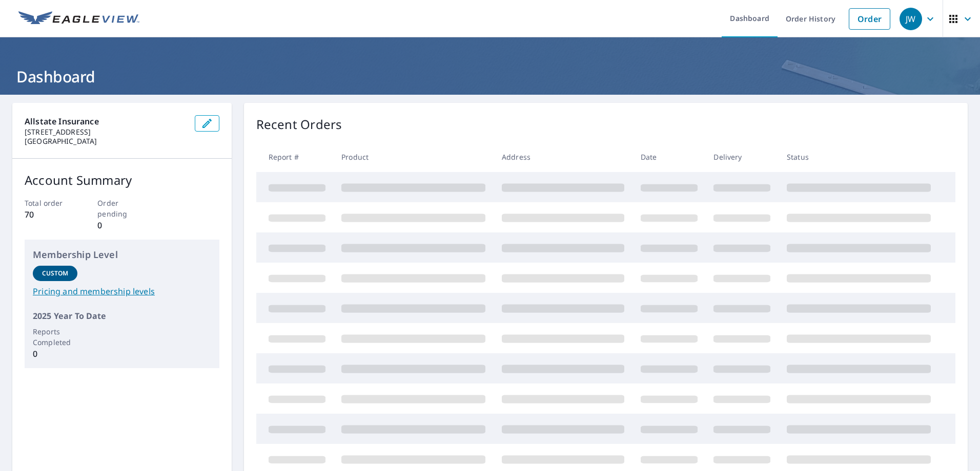  Describe the element at coordinates (563, 157) in the screenshot. I see `th: Address` at that location.